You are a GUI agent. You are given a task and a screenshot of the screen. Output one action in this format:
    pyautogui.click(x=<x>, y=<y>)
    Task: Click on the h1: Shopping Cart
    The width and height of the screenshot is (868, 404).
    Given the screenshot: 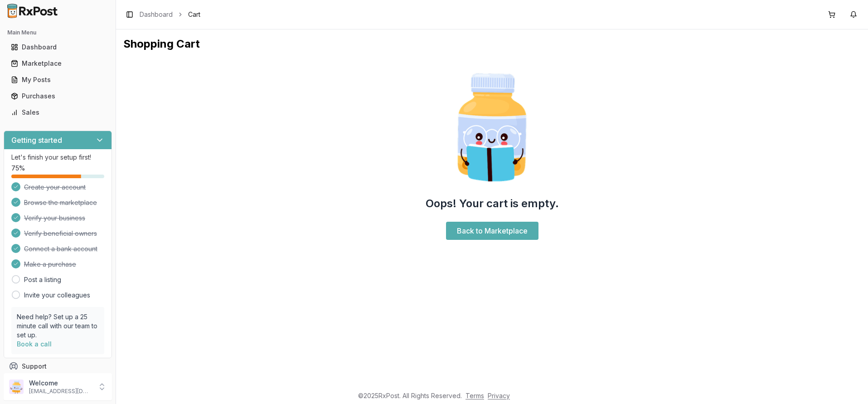 What is the action you would take?
    pyautogui.click(x=492, y=44)
    